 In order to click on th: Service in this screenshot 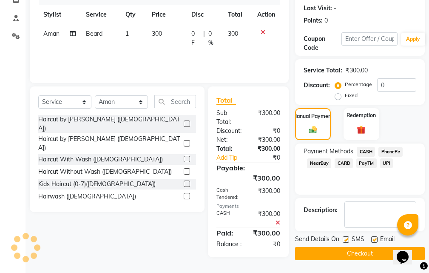, I will do `click(100, 14)`.